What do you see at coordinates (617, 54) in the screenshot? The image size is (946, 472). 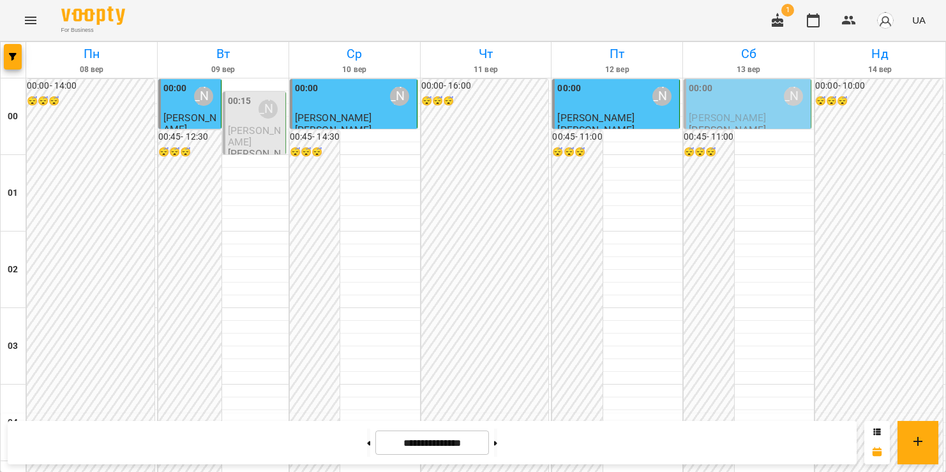 I see `h6: Пт` at bounding box center [617, 54].